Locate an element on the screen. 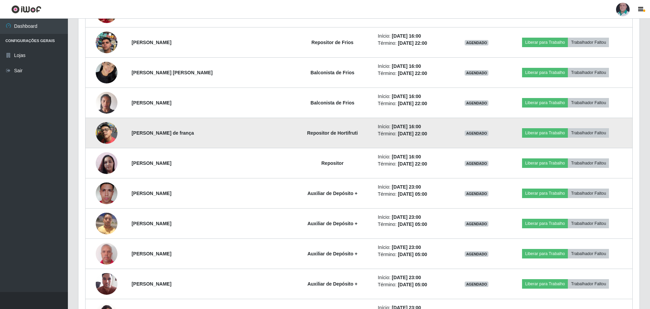  img: 1749158606538.jpeg is located at coordinates (107, 254).